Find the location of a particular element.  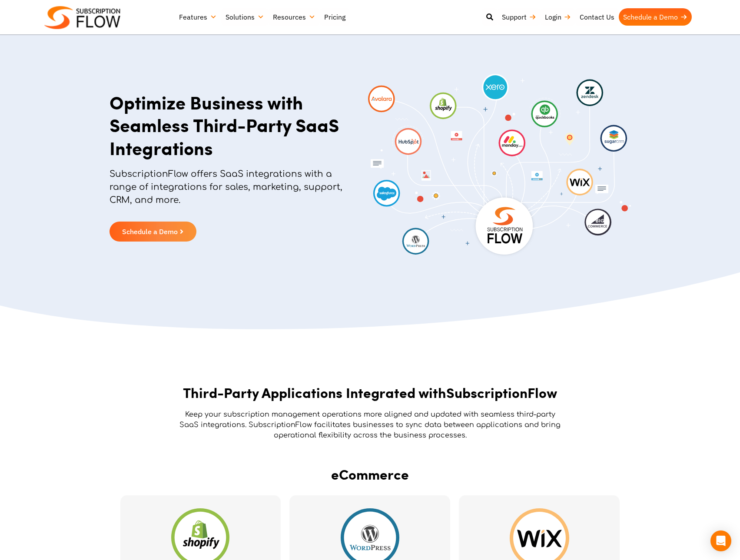

p: Keep your subscription management operations more aligned and updated with seamless third-party S... is located at coordinates (370, 425).